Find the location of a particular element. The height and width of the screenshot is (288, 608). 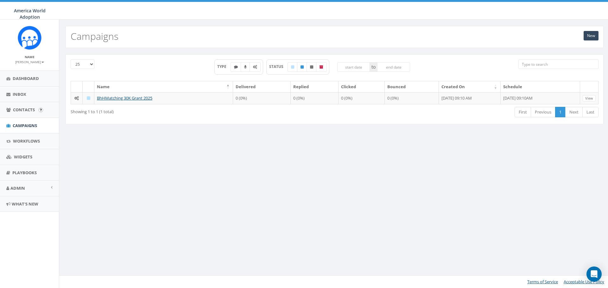

a: Last is located at coordinates (590, 112).